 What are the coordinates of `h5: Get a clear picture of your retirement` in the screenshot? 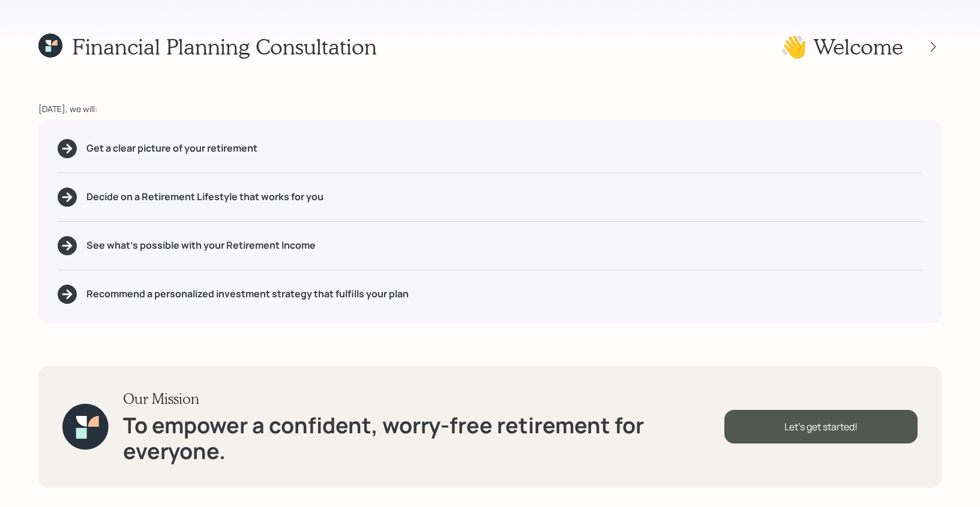 It's located at (172, 148).